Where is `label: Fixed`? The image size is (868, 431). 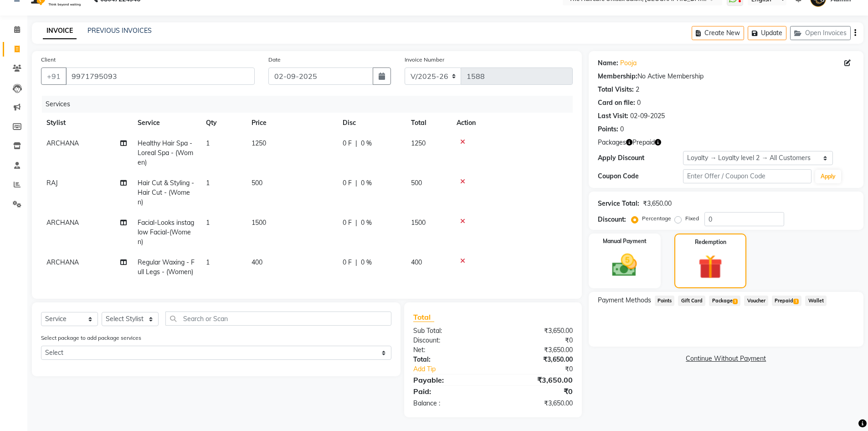
label: Fixed is located at coordinates (692, 218).